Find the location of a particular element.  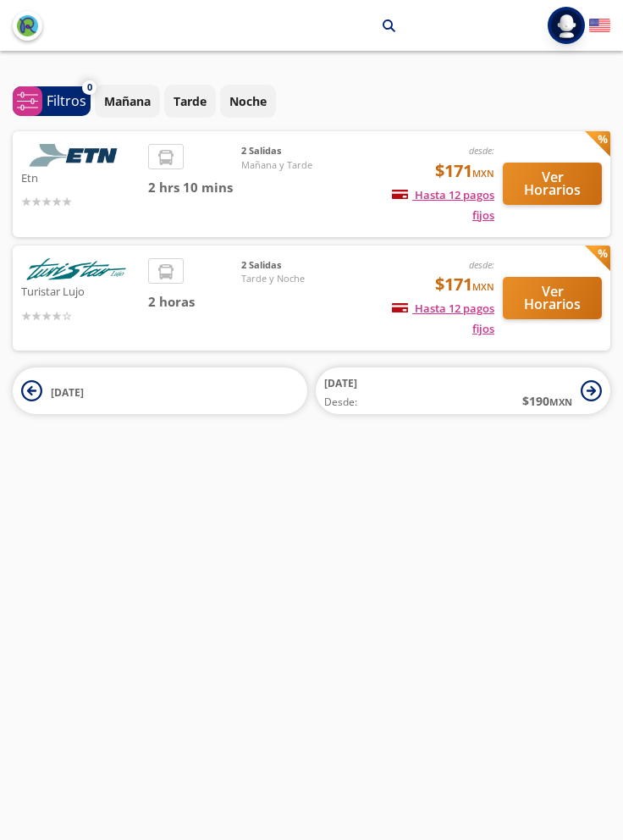

p: Filtros is located at coordinates (66, 101).